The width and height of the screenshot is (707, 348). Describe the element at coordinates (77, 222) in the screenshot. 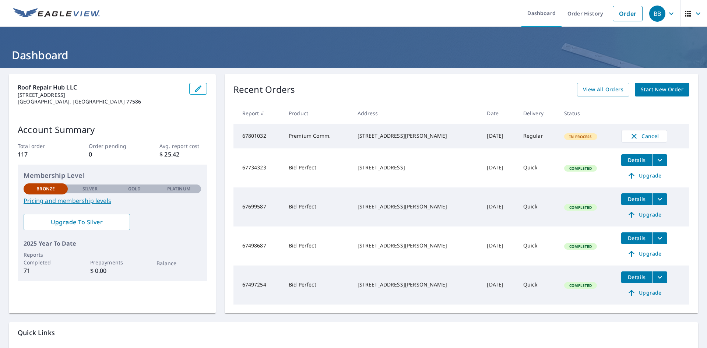

I see `a: Upgrade To Silver` at that location.